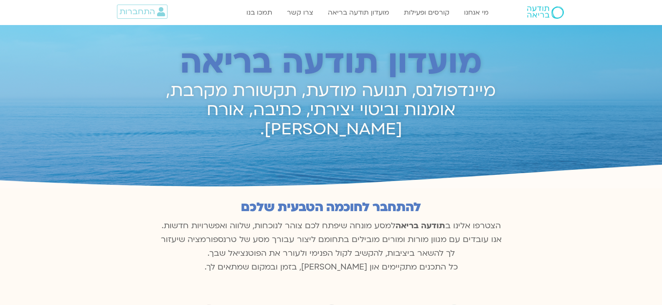 This screenshot has height=305, width=662. I want to click on img: תודעה בריאה, so click(546, 13).